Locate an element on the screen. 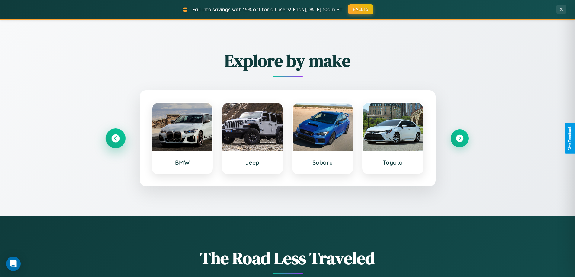  h3: Jeep is located at coordinates (252, 163).